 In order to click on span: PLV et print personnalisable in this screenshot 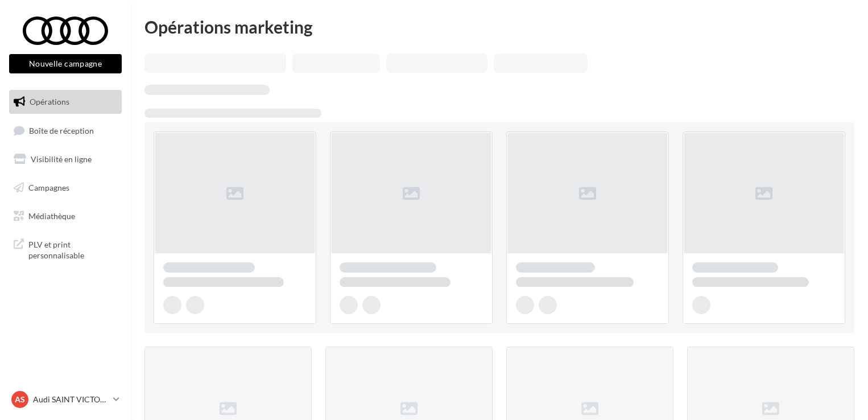, I will do `click(73, 248)`.